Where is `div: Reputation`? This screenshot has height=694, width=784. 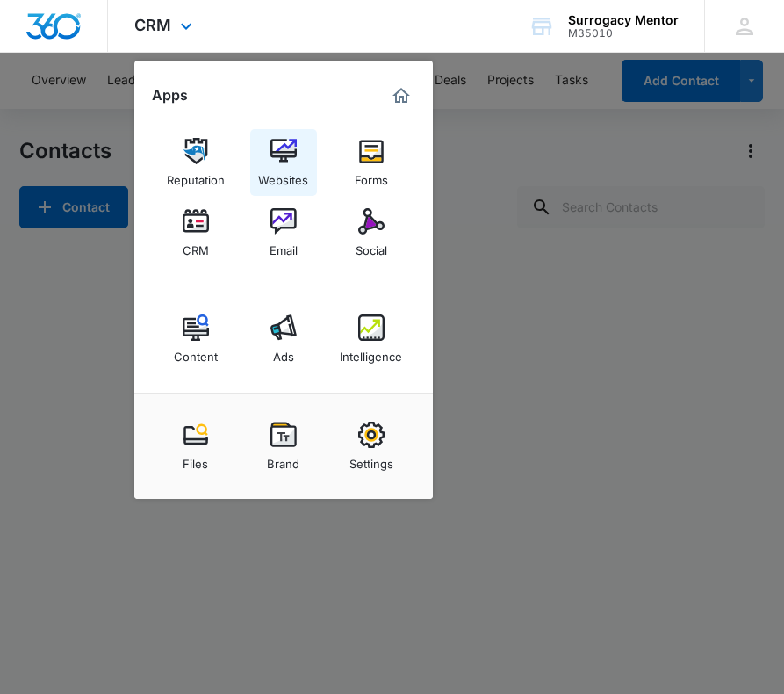 div: Reputation is located at coordinates (196, 176).